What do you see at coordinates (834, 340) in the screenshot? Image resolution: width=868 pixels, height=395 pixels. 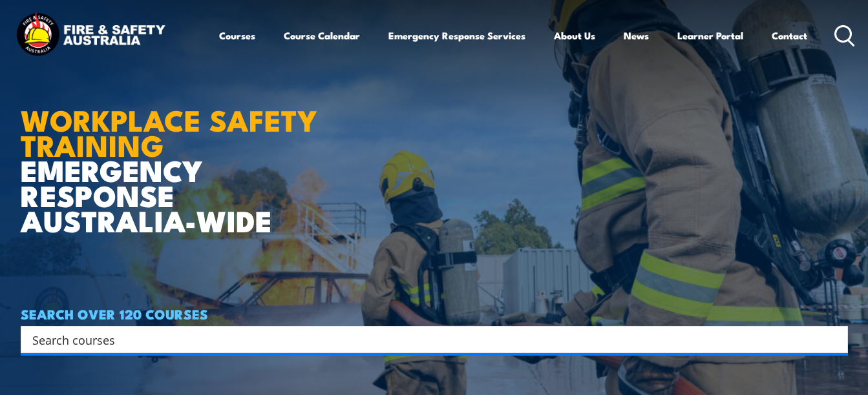 I see `button: Search magnifier button` at bounding box center [834, 340].